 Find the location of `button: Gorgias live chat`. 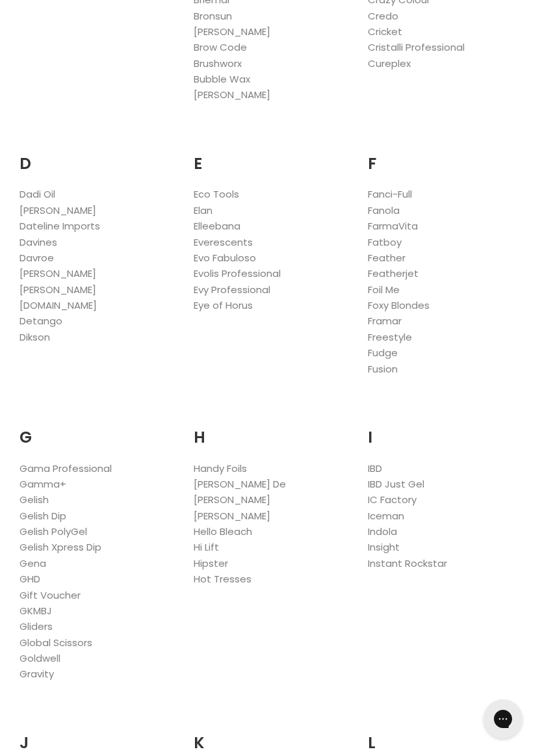

button: Gorgias live chat is located at coordinates (26, 24).